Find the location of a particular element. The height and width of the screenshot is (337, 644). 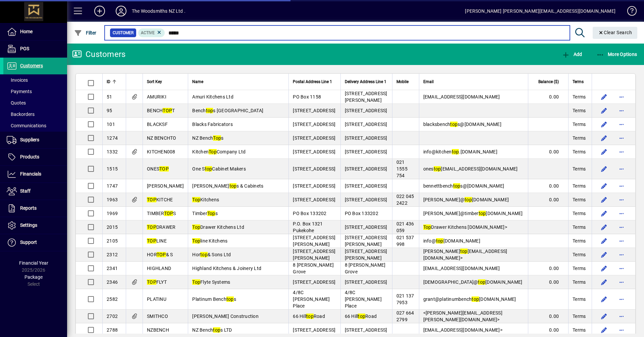

span: Home is located at coordinates (26, 31).